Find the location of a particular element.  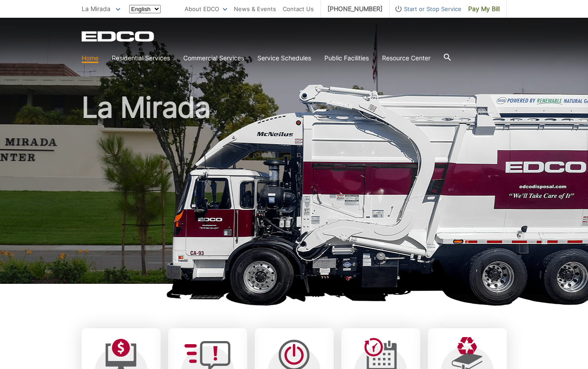

a: Residential Services is located at coordinates (141, 58).